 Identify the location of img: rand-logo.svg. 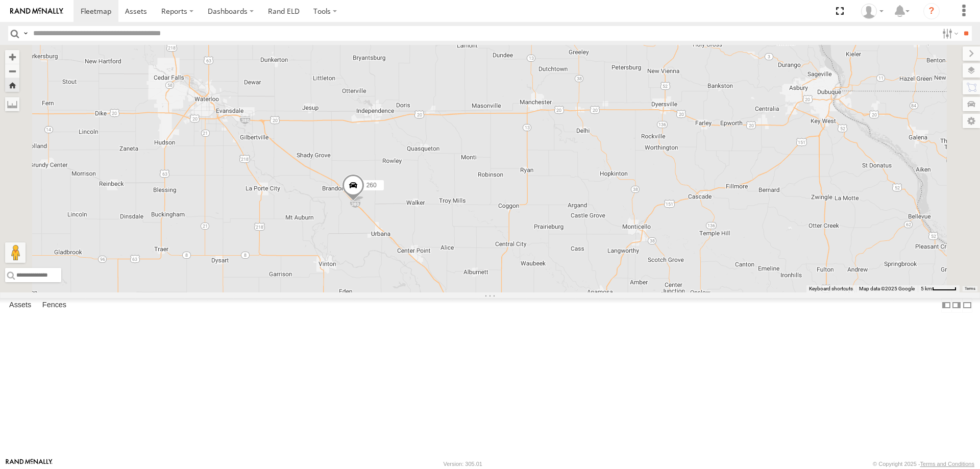
(37, 12).